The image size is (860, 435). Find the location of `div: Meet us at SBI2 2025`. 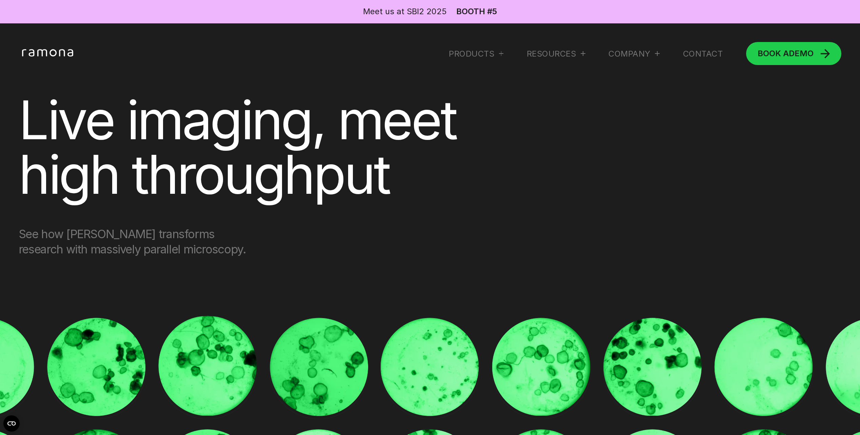

div: Meet us at SBI2 2025 is located at coordinates (405, 12).